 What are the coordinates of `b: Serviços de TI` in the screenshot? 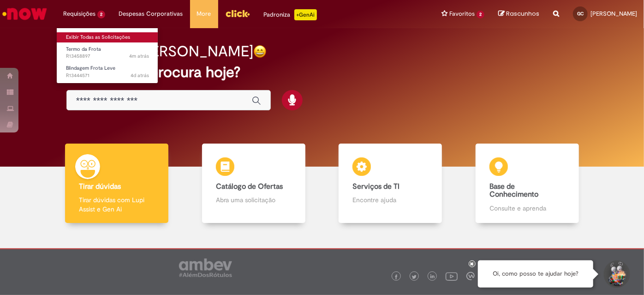 It's located at (376, 187).